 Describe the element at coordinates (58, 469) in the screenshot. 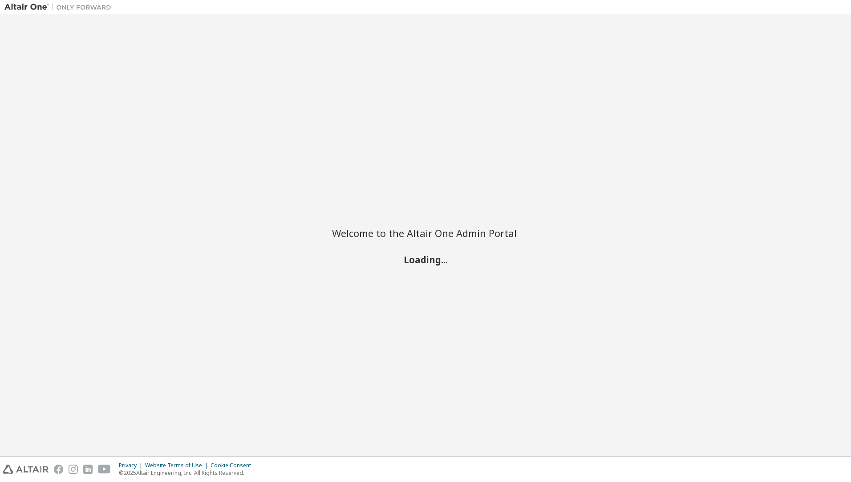

I see `img: facebook.svg` at that location.